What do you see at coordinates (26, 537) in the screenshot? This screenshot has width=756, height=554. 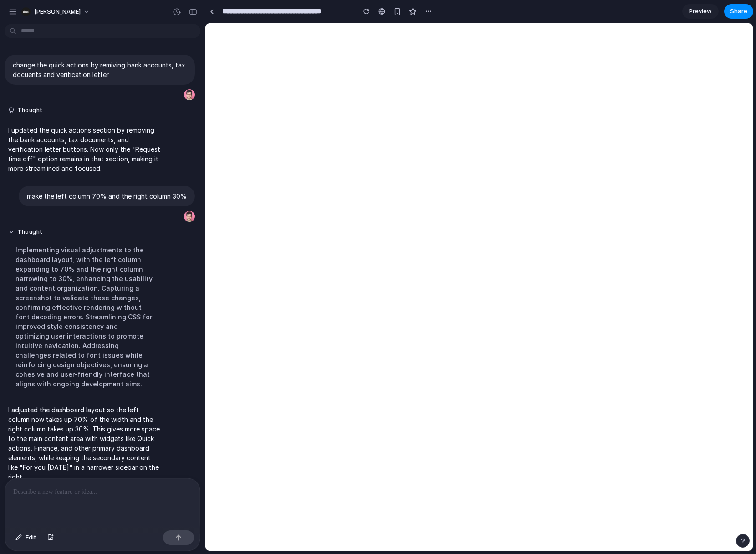 I see `button: Edit` at bounding box center [26, 537].